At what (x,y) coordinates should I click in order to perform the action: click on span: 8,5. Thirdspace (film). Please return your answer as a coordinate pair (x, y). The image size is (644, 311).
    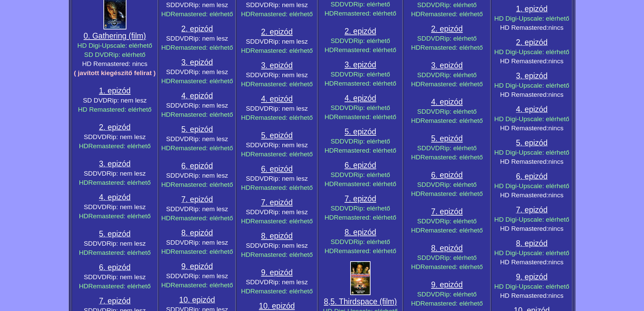
    Looking at the image, I should click on (361, 301).